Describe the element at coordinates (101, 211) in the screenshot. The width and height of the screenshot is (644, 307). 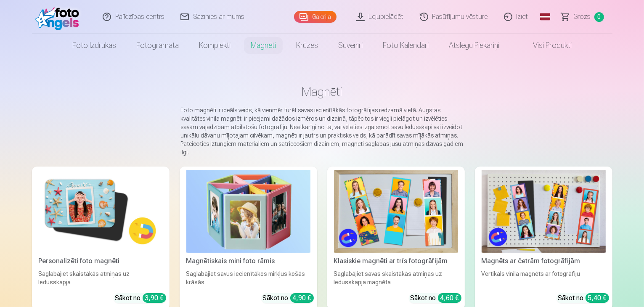
I see `img: Personalizēti foto magnēti` at that location.